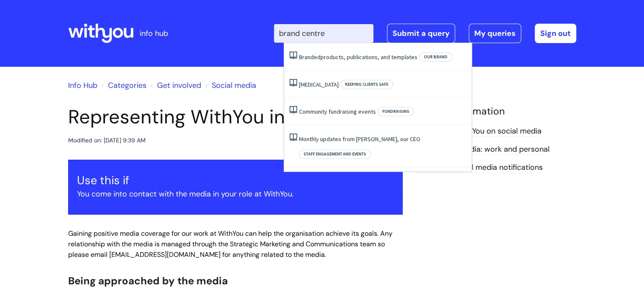  What do you see at coordinates (231, 244) in the screenshot?
I see `span: Gaining positive media coverage for our work at WithYou can help the organisation achieve its goa...` at bounding box center [231, 244].